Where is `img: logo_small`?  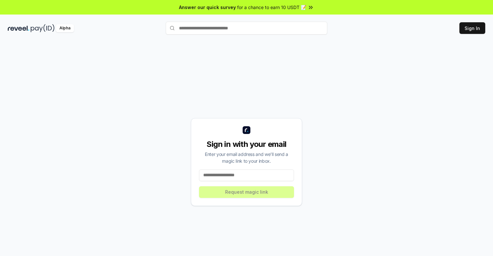
img: logo_small is located at coordinates (246, 130).